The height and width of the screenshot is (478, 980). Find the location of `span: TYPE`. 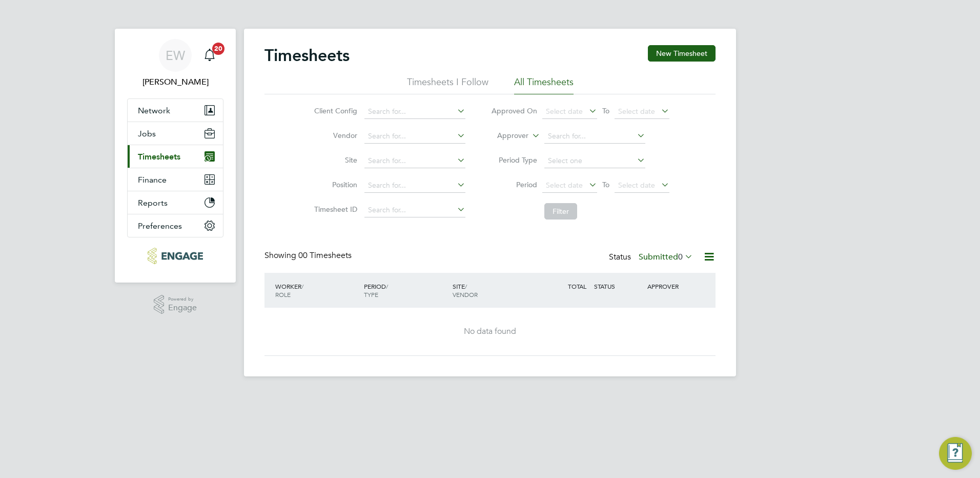

span: TYPE is located at coordinates (371, 294).